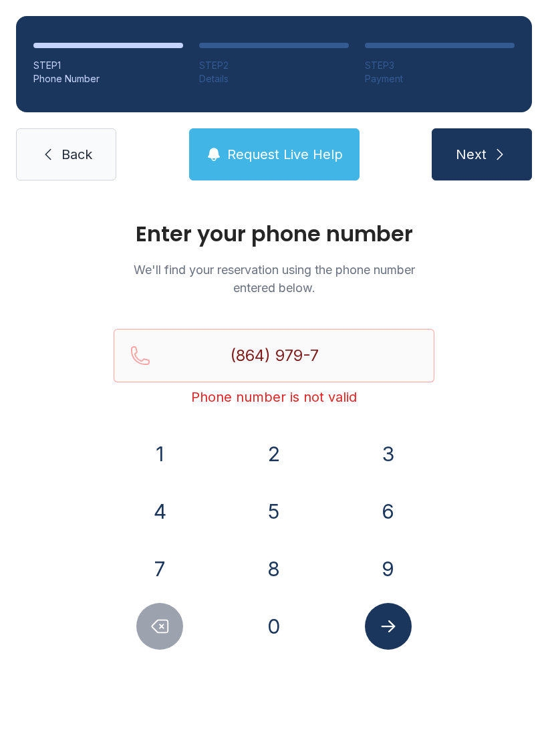 The image size is (548, 756). Describe the element at coordinates (108, 79) in the screenshot. I see `div: Phone Number` at that location.